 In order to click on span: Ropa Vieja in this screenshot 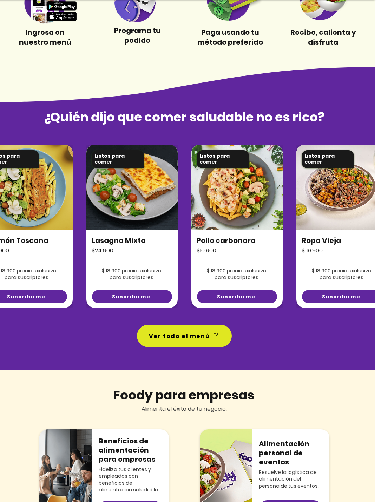, I will do `click(321, 241)`.